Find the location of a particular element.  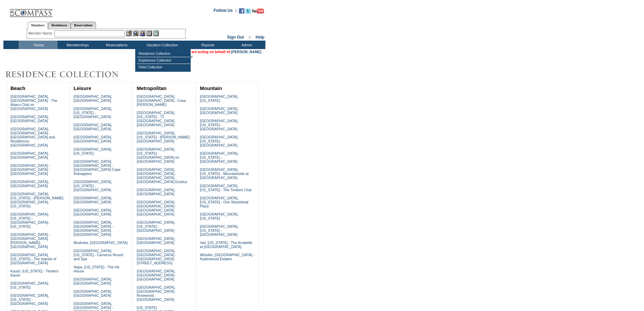

img: Impersonate is located at coordinates (142, 33).